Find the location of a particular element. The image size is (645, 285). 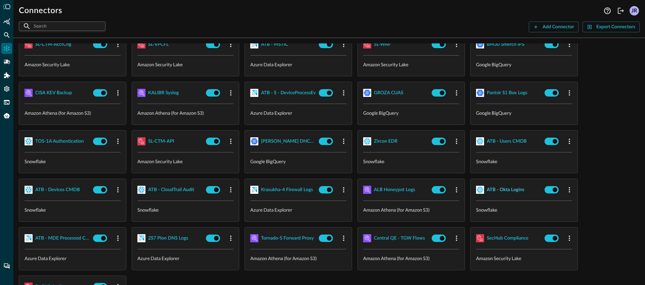

button: Central QE - TGW Flows is located at coordinates (396, 238).